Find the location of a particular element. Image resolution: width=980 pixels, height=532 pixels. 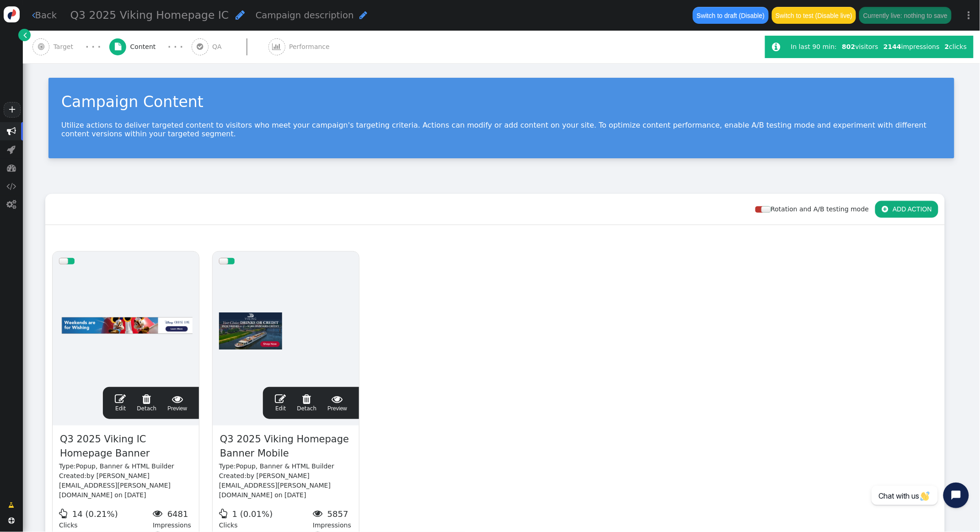

span: 1 (0.01%) is located at coordinates (252, 514).